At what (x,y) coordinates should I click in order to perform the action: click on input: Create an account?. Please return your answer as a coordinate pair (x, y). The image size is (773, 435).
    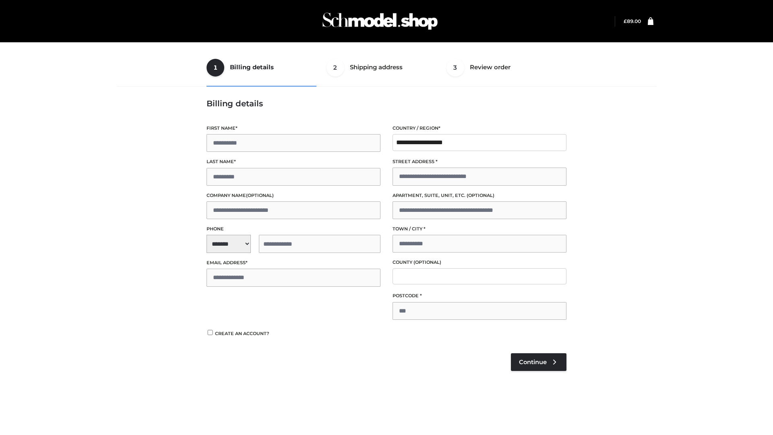
    Looking at the image, I should click on (210, 332).